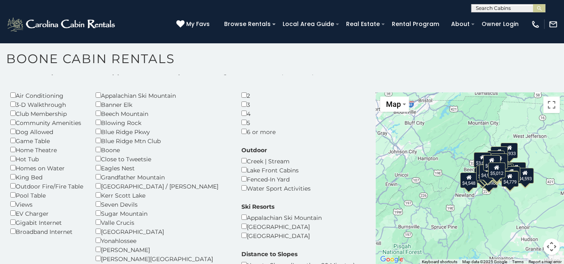 The height and width of the screenshot is (264, 564). Describe the element at coordinates (545, 261) in the screenshot. I see `a: Report a map error` at that location.